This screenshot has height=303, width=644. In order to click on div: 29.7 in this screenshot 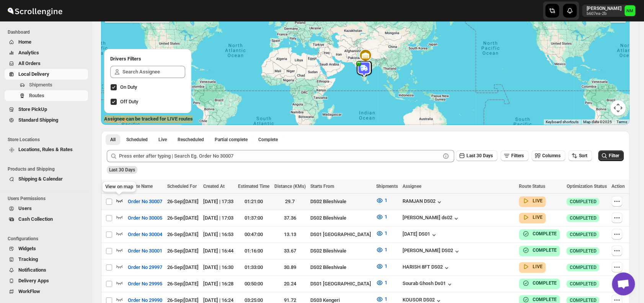, I will do `click(290, 201)`.